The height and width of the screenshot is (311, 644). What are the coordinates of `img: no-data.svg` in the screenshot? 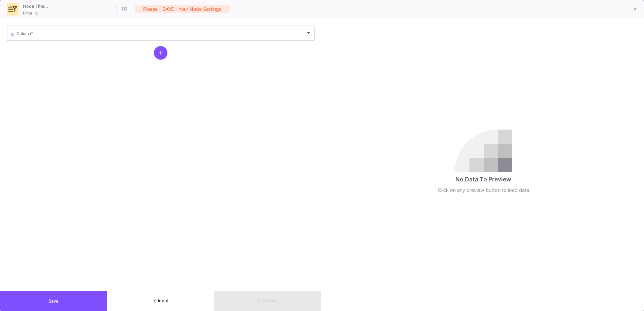 It's located at (483, 151).